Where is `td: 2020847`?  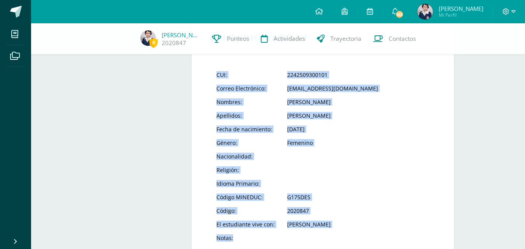
td: 2020847 is located at coordinates (332, 210).